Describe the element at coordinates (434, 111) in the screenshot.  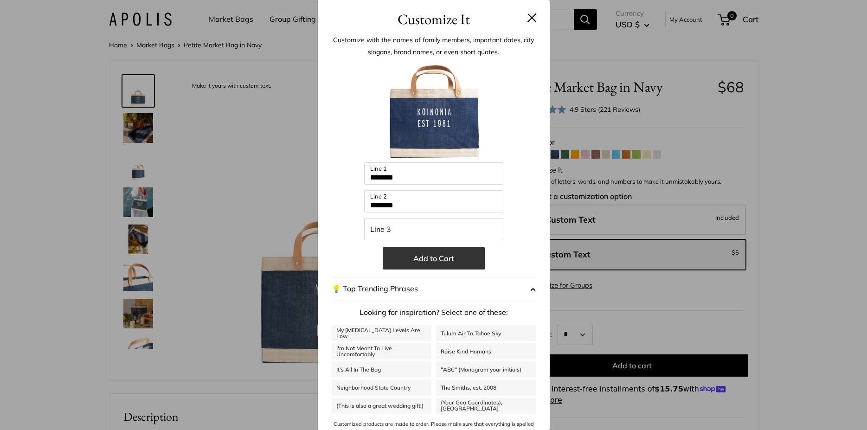
I see `img: customizer-prod` at that location.